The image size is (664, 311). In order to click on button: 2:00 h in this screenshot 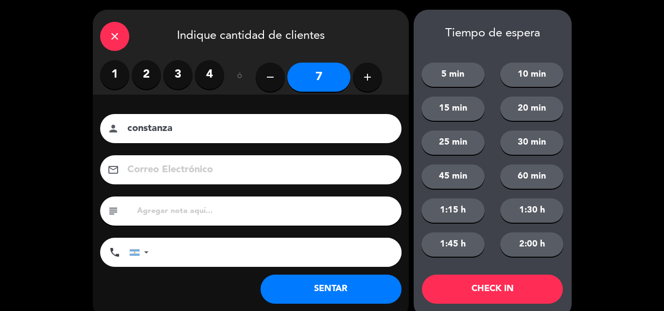, I will do `click(532, 245)`.